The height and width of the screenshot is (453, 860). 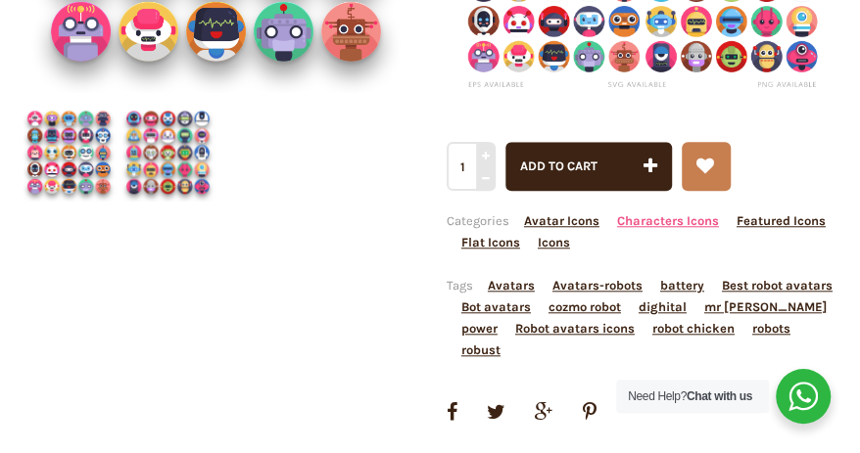 I want to click on img: Robot Avatar Icons, so click(x=69, y=152).